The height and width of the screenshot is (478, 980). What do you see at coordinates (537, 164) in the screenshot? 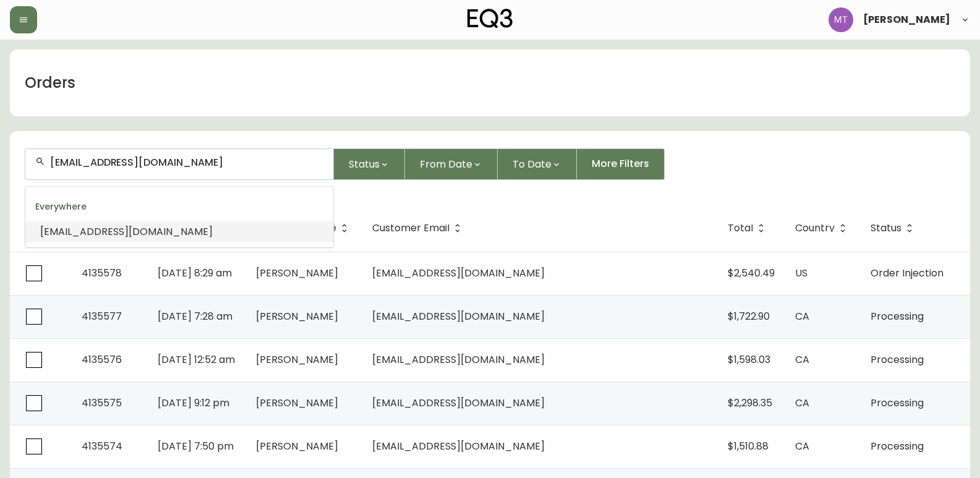
I see `button: To Date` at bounding box center [537, 164].